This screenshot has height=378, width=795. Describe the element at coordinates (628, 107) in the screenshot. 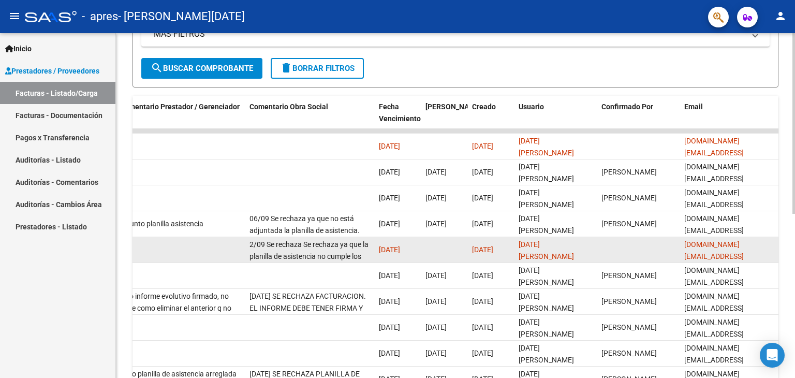

I see `span: Confirmado Por` at that location.